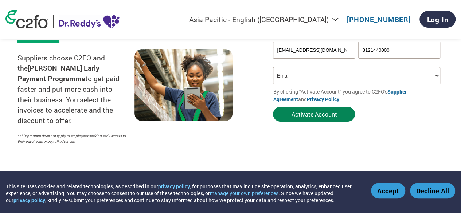 This screenshot has width=461, height=213. I want to click on p: Suppliers choose C2FO and the to get paid faster and put more cash into their business. You selec..., so click(76, 90).